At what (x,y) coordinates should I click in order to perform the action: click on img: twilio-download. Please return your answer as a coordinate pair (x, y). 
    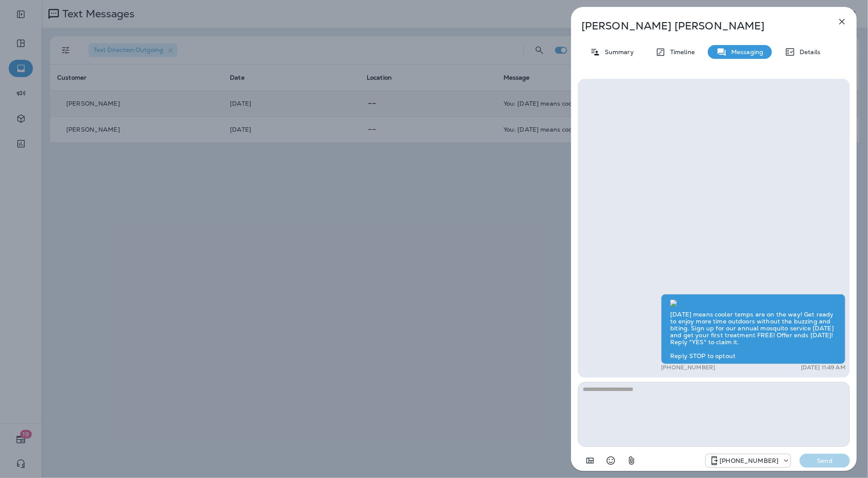
    Looking at the image, I should click on (674, 303).